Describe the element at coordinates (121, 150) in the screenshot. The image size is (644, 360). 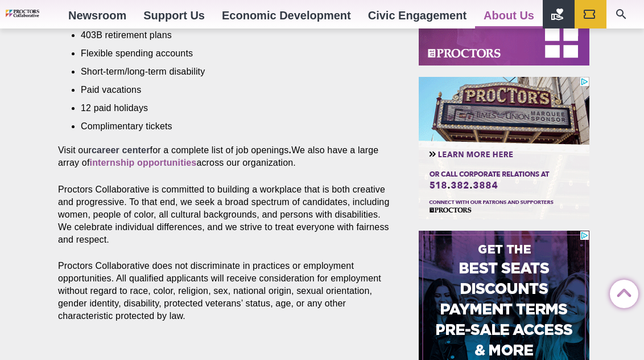
I see `a: career center` at that location.